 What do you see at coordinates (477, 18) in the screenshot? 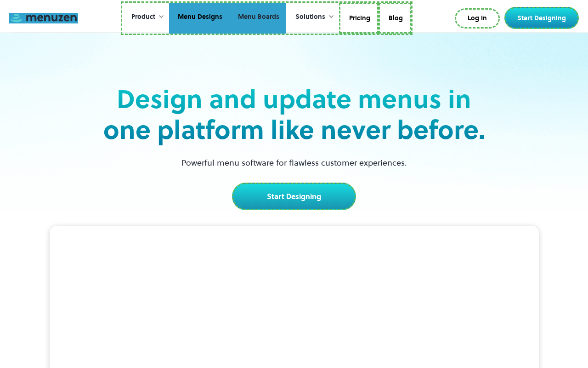
I see `a: Log In` at bounding box center [477, 18].